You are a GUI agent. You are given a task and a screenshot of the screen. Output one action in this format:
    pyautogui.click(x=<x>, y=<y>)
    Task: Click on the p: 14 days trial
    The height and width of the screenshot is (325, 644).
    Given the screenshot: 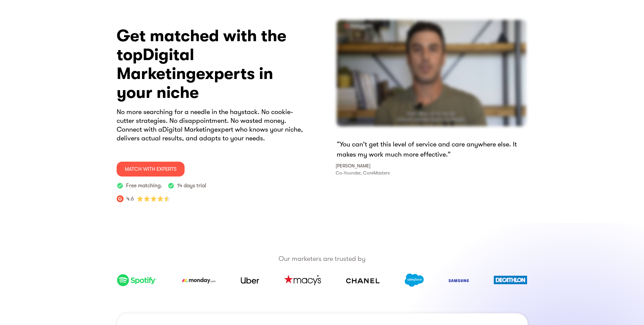 What is the action you would take?
    pyautogui.click(x=192, y=185)
    